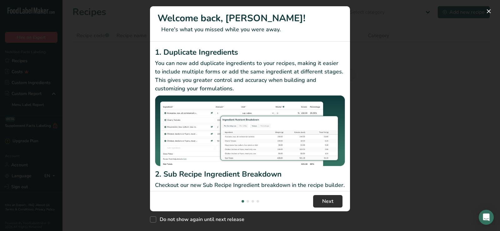 The image size is (500, 231). What do you see at coordinates (250, 29) in the screenshot?
I see `p: Here's what you missed while you were away.` at bounding box center [250, 29].